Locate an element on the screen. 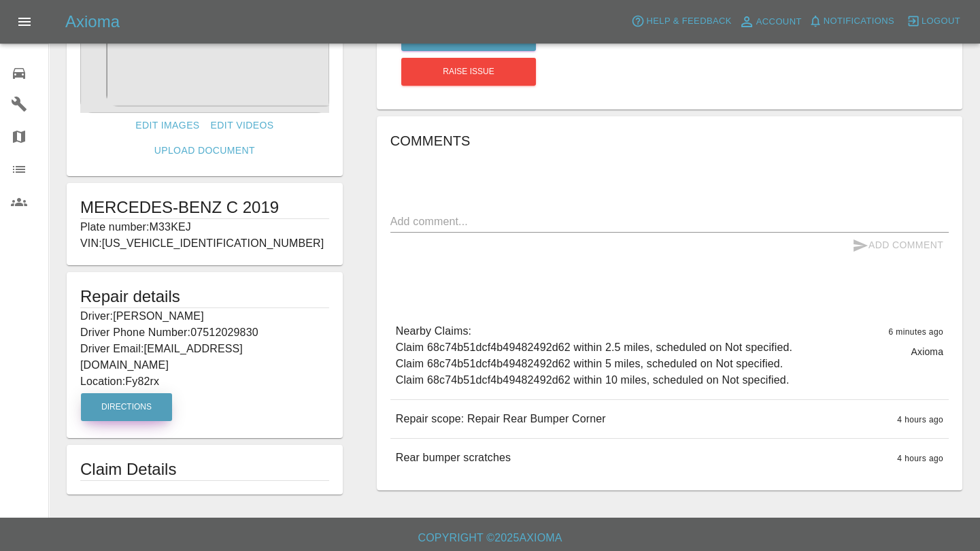  span: Notifications is located at coordinates (859, 21).